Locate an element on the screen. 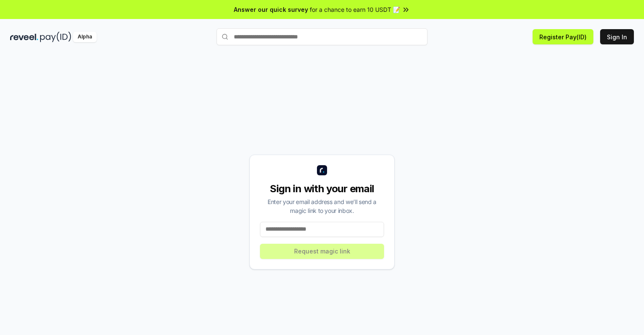  img: logo_small is located at coordinates (322, 170).